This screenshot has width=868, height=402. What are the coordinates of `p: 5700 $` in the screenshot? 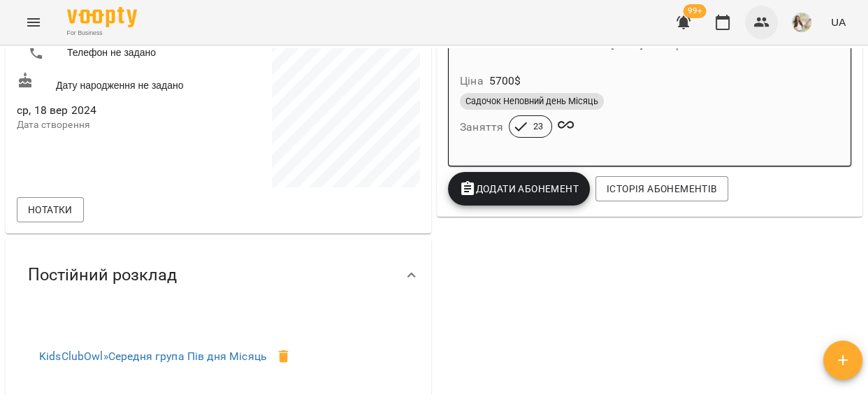 It's located at (505, 81).